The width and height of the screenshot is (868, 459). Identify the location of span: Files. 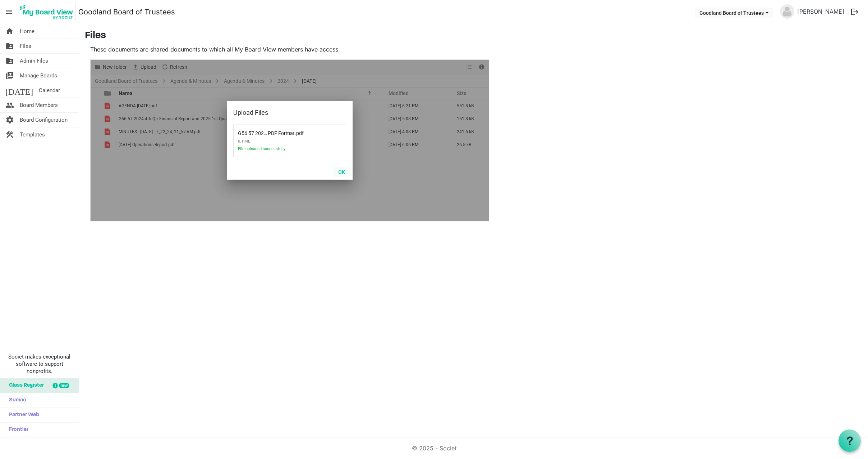
(25, 46).